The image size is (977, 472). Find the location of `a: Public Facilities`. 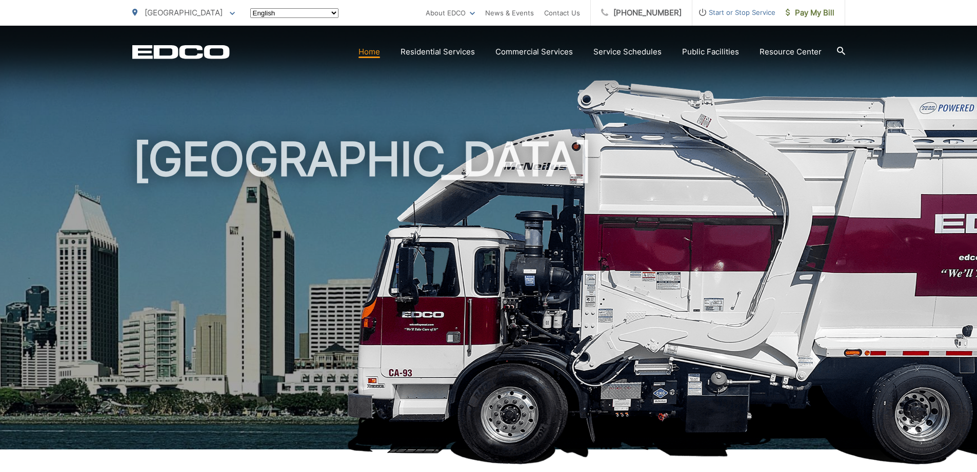

a: Public Facilities is located at coordinates (711, 52).